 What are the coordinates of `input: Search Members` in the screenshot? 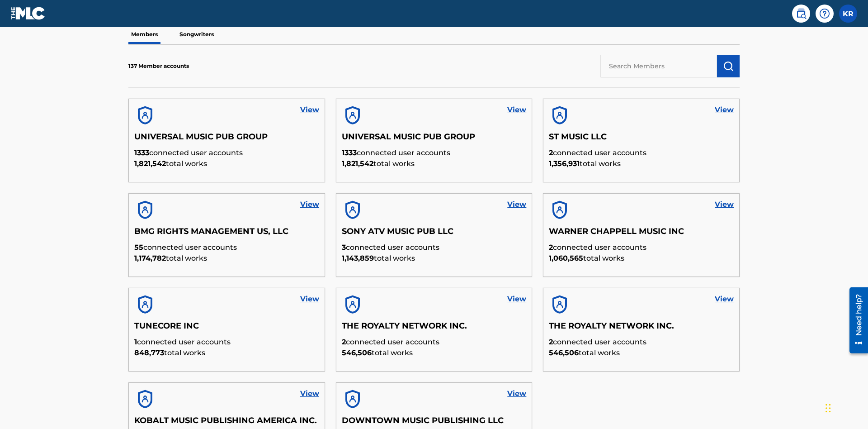 It's located at (659, 66).